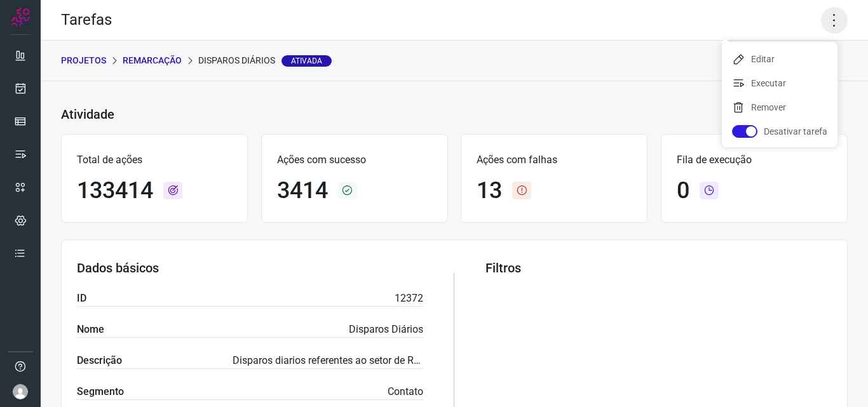 The height and width of the screenshot is (407, 868). I want to click on h1: 13, so click(489, 190).